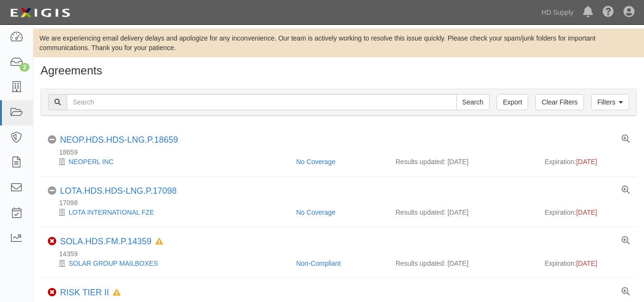 The image size is (644, 302). What do you see at coordinates (118, 190) in the screenshot?
I see `a: LOTA.HDS.HDS-LNG.P.17098` at bounding box center [118, 190].